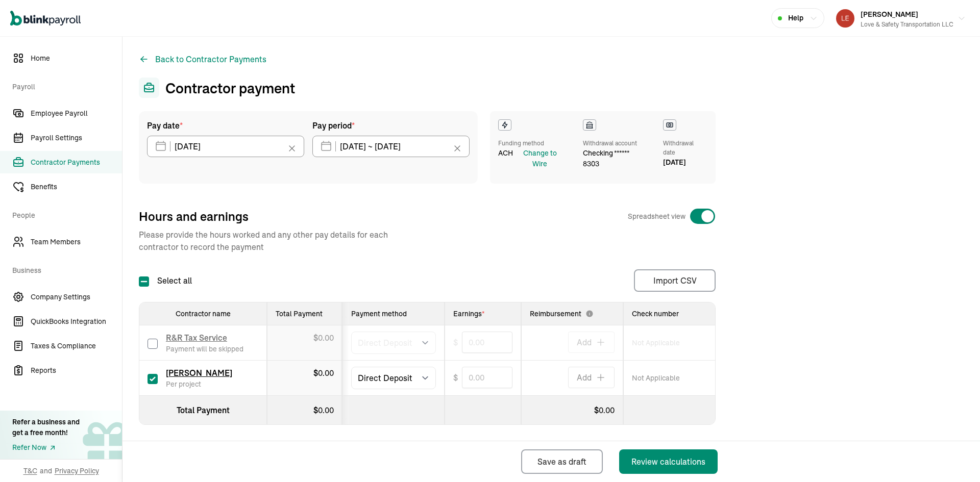 This screenshot has height=482, width=980. I want to click on span: R&R Tax Service, so click(197, 338).